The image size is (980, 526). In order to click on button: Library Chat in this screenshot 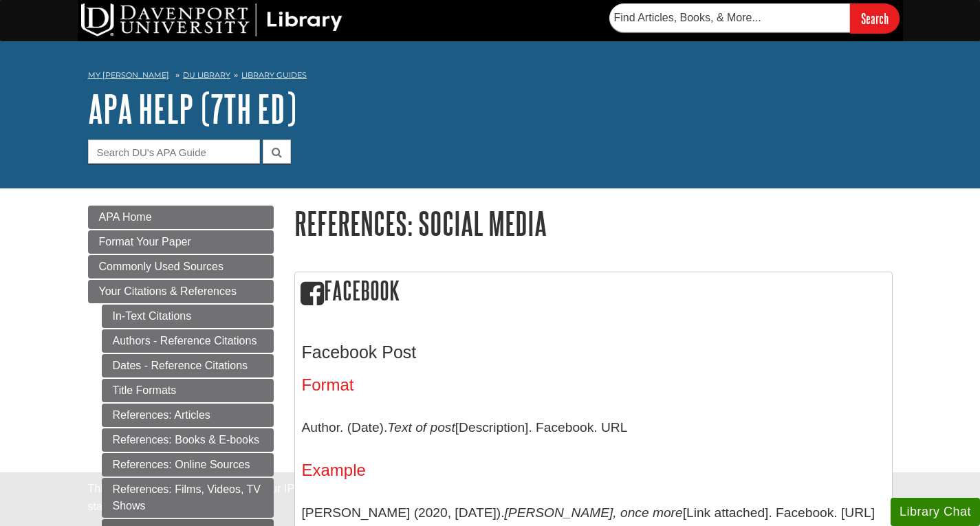, I will do `click(935, 511)`.